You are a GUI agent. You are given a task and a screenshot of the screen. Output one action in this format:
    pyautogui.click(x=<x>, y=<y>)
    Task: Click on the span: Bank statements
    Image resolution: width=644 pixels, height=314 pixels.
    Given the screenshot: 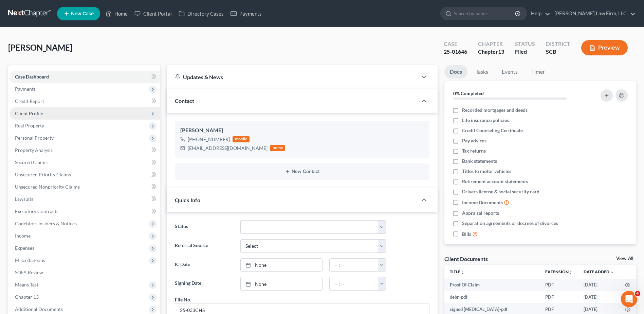 What is the action you would take?
    pyautogui.click(x=480, y=161)
    